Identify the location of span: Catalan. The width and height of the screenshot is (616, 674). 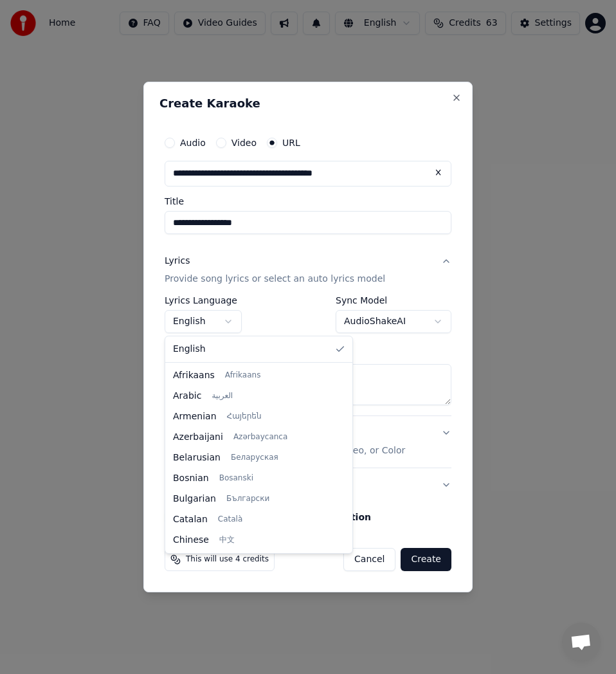
(190, 519).